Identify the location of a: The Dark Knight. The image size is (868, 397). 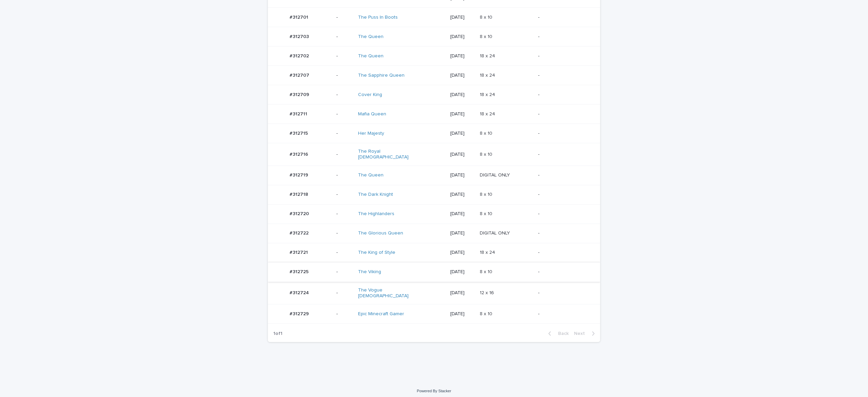
(375, 195).